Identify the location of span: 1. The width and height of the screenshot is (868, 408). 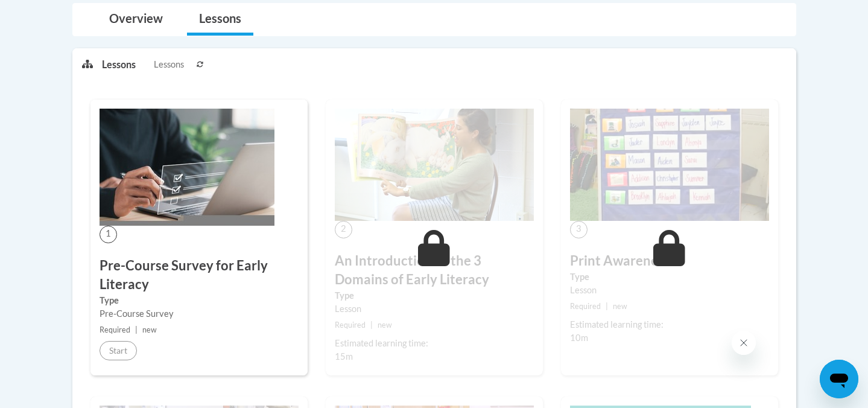
(108, 234).